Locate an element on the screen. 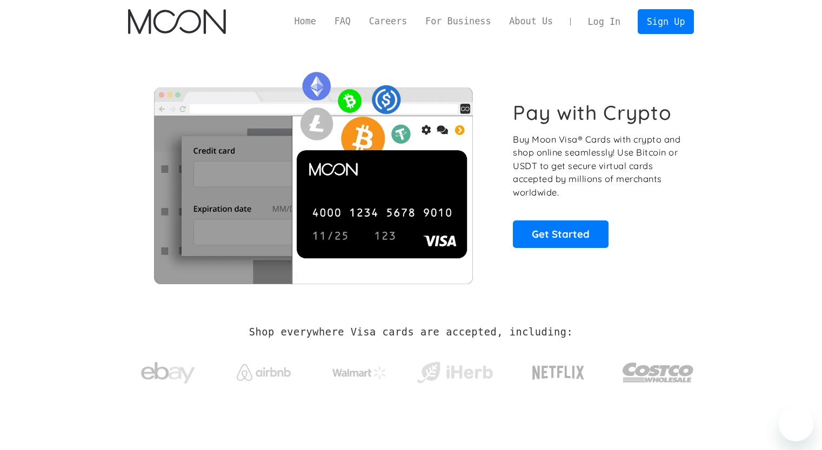 Image resolution: width=822 pixels, height=450 pixels. img: iHerb is located at coordinates (454, 373).